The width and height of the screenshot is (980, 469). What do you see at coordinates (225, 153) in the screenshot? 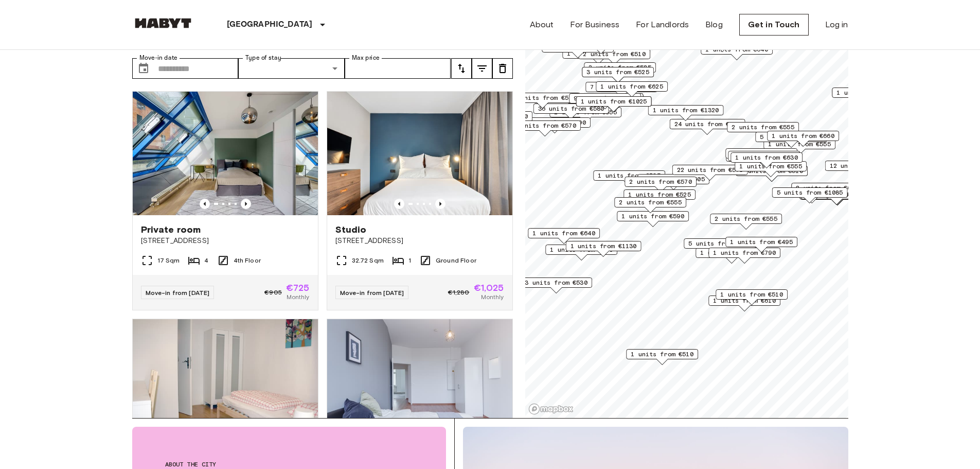
I see `img: Marketing picture of unit DE-01-010-002-01HF` at bounding box center [225, 153].